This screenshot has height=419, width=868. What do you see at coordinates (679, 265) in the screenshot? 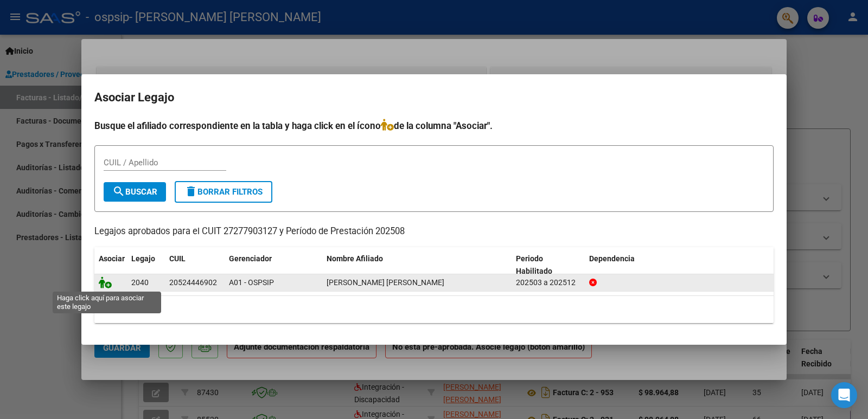
I see `datatable-header-cell: Dependencia` at bounding box center [679, 265].